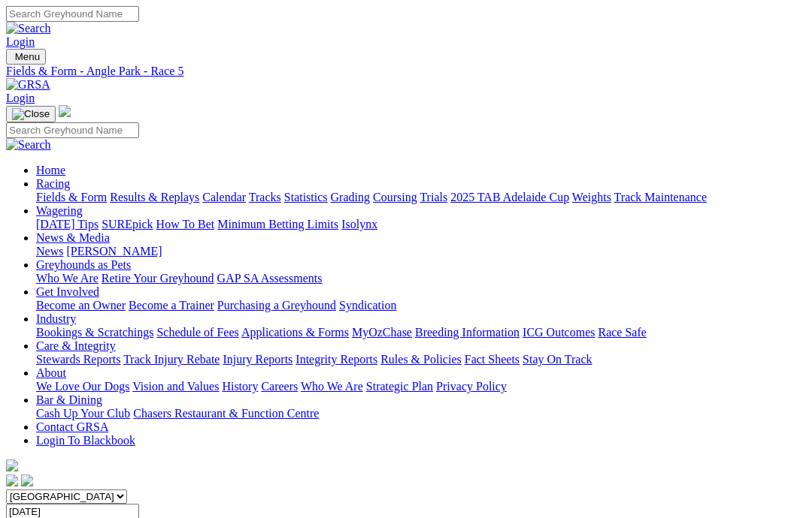 The image size is (812, 518). What do you see at coordinates (660, 197) in the screenshot?
I see `a: Track Maintenance` at bounding box center [660, 197].